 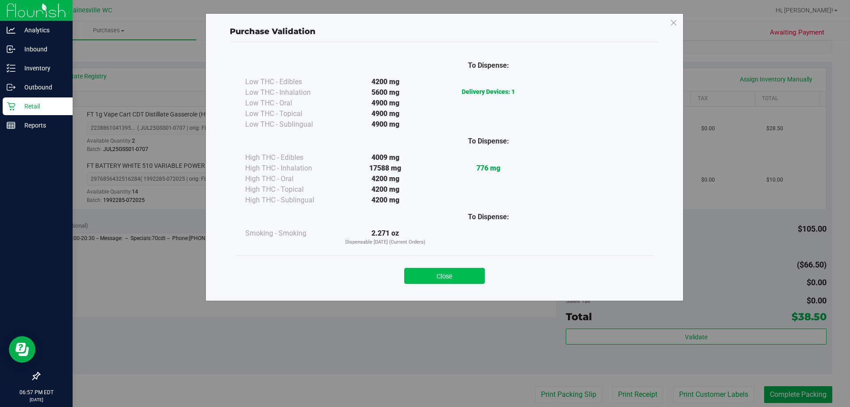 I want to click on div: 17588 mg, so click(x=385, y=168).